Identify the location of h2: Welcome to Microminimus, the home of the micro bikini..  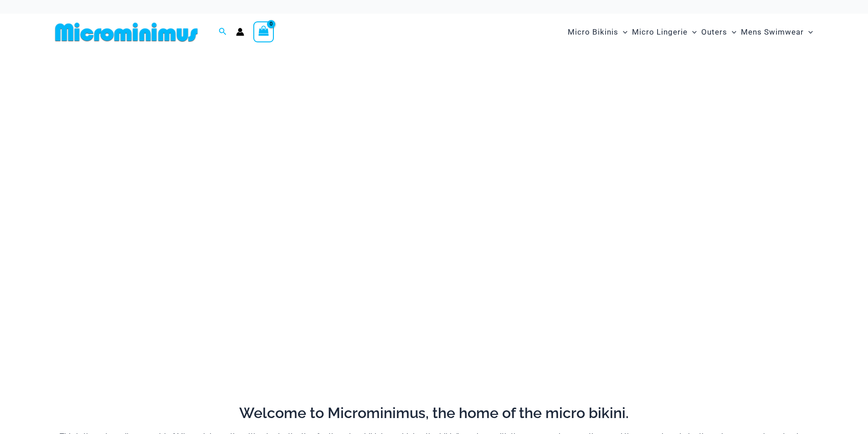
(434, 413).